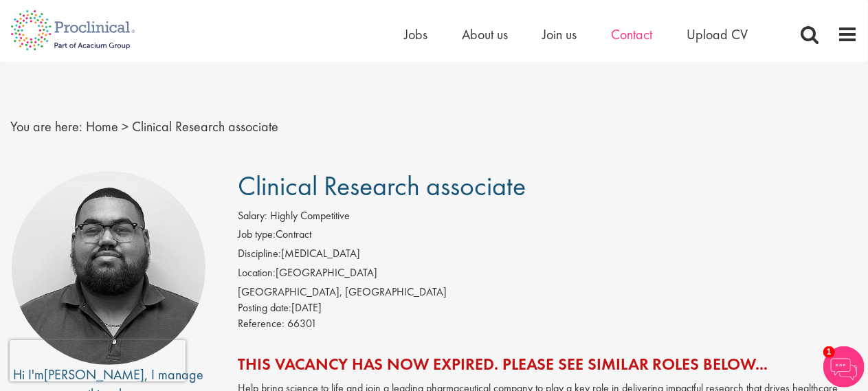 This screenshot has height=391, width=868. I want to click on img: Chatbot, so click(844, 367).